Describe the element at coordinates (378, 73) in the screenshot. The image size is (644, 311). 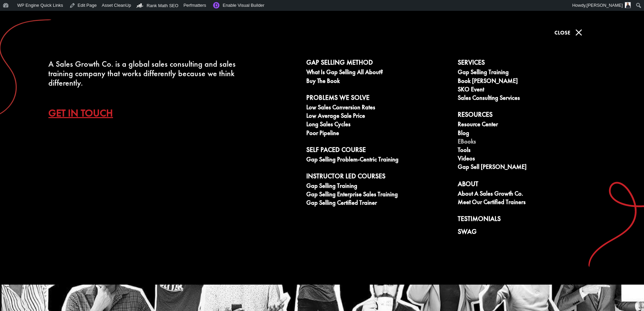
I see `a: What is Gap Selling all about?` at that location.